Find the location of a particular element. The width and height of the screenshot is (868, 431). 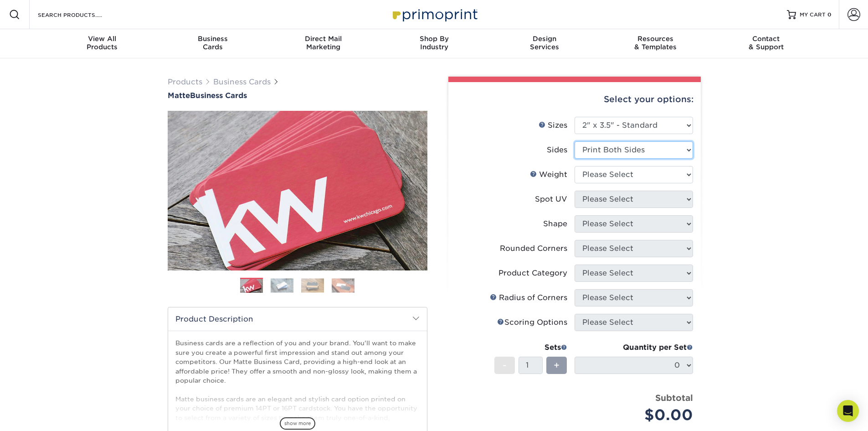

a: Direct MailMarketing is located at coordinates (323, 44).